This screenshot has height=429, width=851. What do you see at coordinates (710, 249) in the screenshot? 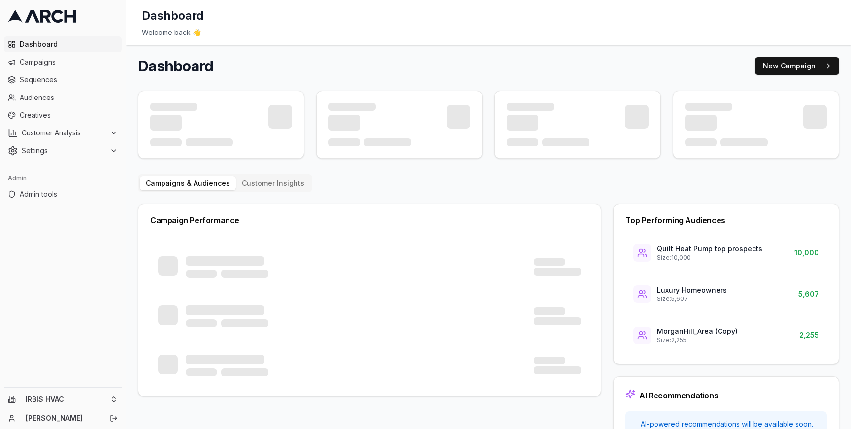
I see `p: Quilt Heat Pump top prospects` at bounding box center [710, 249].